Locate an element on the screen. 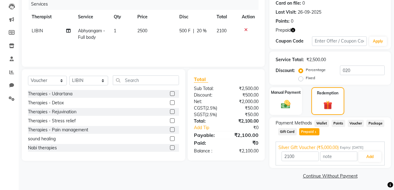 This screenshot has height=190, width=394. span: Package is located at coordinates (376, 123).